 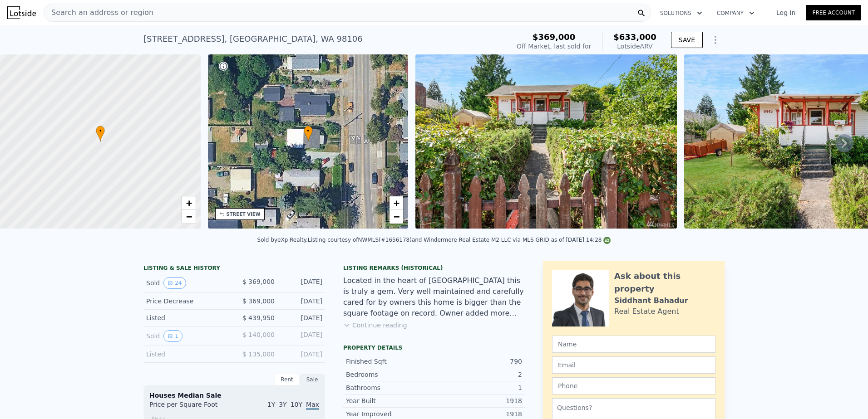 I want to click on div: Finished Sqft, so click(x=390, y=361).